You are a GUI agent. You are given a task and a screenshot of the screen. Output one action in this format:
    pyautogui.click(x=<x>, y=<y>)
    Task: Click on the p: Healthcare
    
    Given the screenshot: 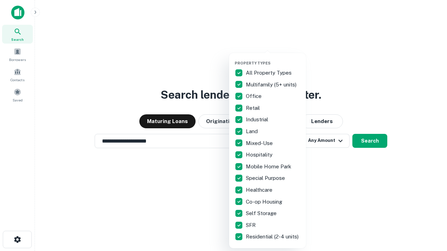 What is the action you would take?
    pyautogui.click(x=260, y=190)
    